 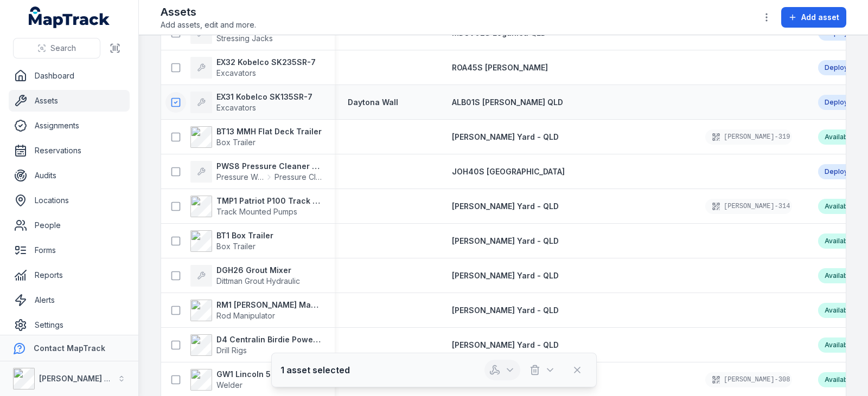 What do you see at coordinates (69, 250) in the screenshot?
I see `a: Forms` at bounding box center [69, 250].